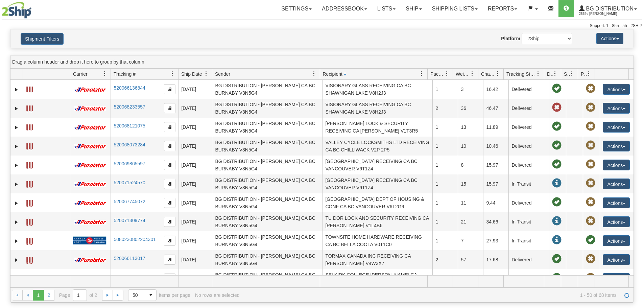  What do you see at coordinates (191, 74) in the screenshot?
I see `span: Ship Date` at bounding box center [191, 74].